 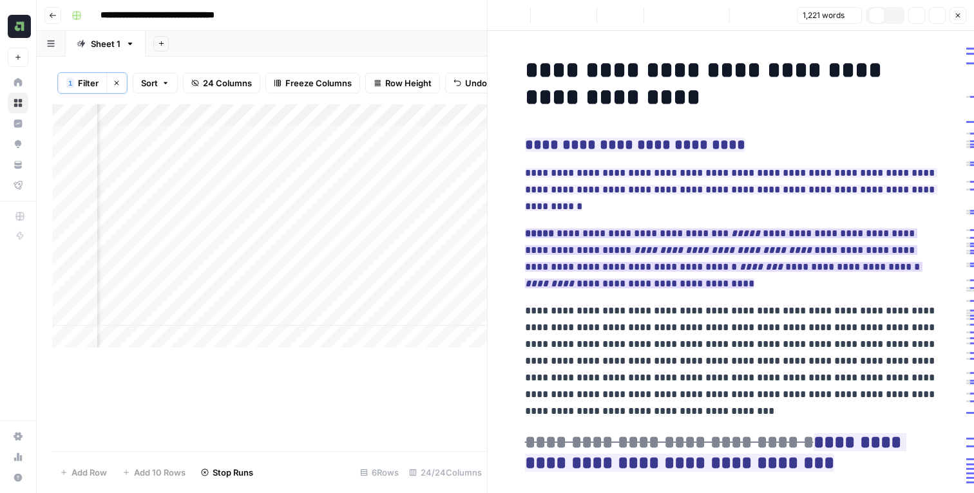 I want to click on button: Sort, so click(x=155, y=83).